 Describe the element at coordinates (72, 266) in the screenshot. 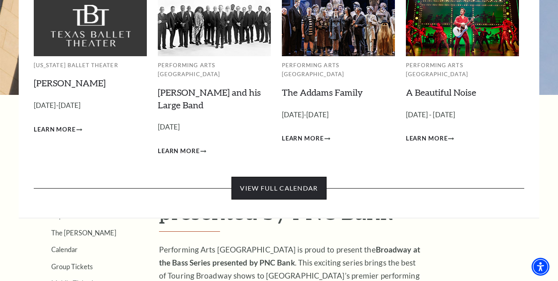

I see `a: Group Tickets` at that location.